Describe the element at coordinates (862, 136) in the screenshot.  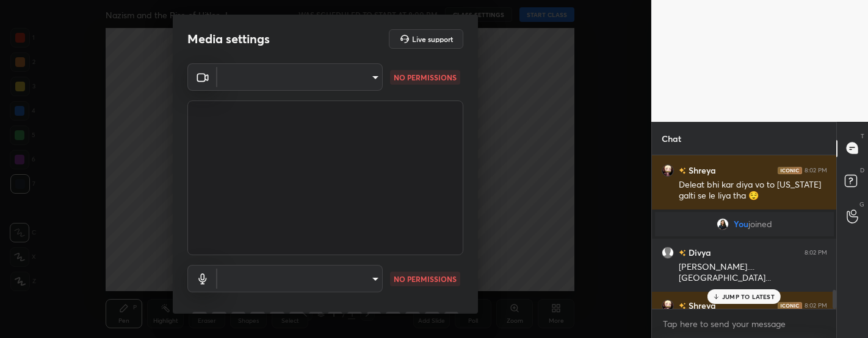
I see `p: T` at that location.